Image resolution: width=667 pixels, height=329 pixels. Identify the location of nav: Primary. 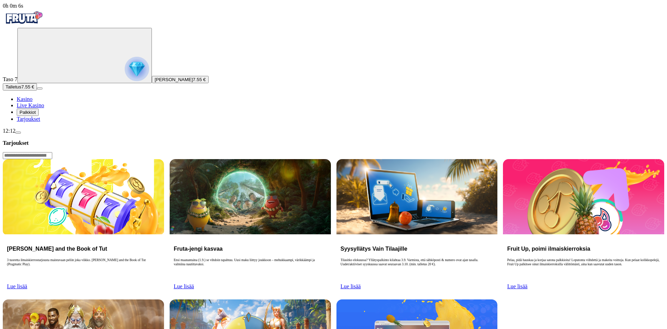
(333, 65).